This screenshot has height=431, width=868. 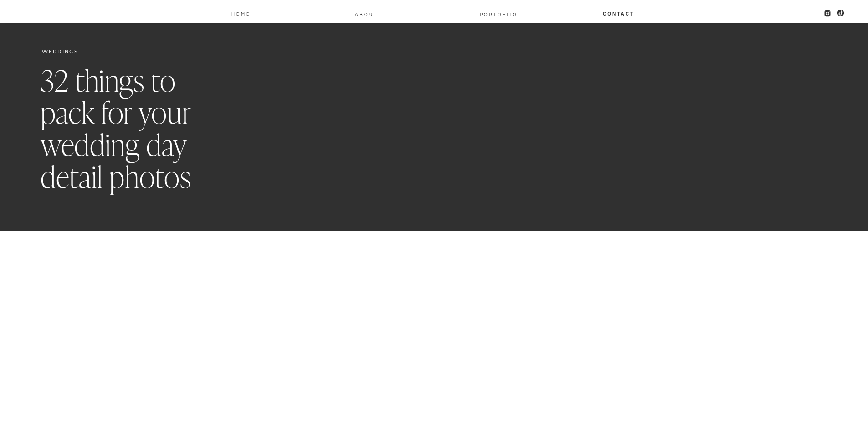 What do you see at coordinates (366, 14) in the screenshot?
I see `nav: About` at bounding box center [366, 14].